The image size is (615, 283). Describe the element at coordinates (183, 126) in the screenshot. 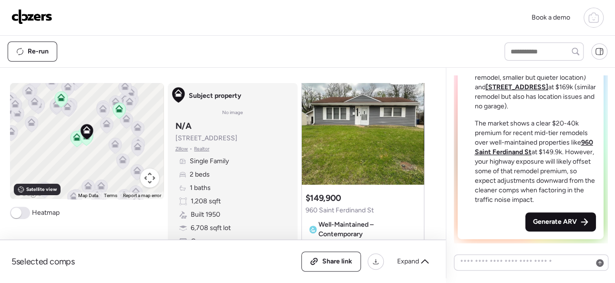

I see `h3: N/A` at that location.